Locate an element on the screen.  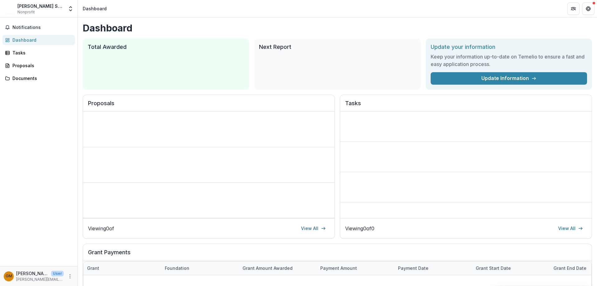
div: Documents is located at coordinates (41, 78).